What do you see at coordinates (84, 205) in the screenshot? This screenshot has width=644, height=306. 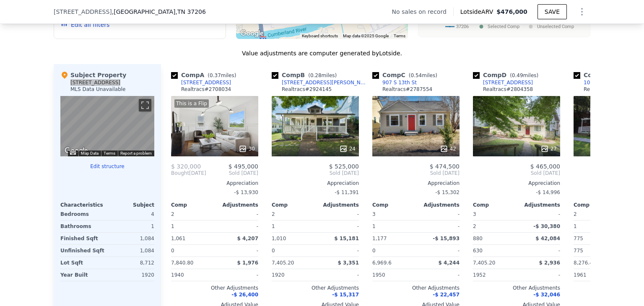 I see `div: Characteristics` at bounding box center [84, 205].